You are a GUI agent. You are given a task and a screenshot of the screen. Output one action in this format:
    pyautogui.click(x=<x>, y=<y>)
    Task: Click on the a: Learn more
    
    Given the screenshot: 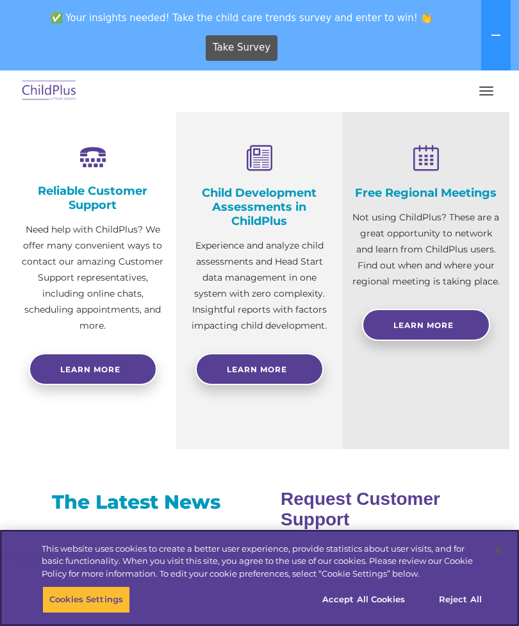 What is the action you would take?
    pyautogui.click(x=93, y=369)
    